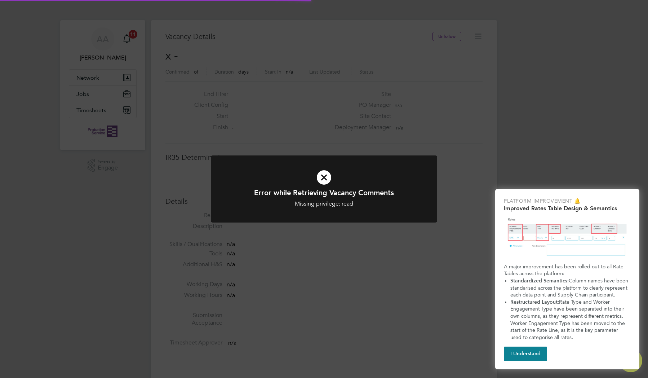  What do you see at coordinates (534, 302) in the screenshot?
I see `strong: Restructured Layout:` at bounding box center [534, 302].